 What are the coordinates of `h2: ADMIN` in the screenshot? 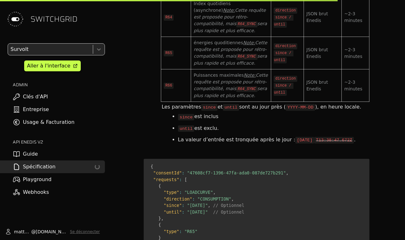 It's located at (59, 85).